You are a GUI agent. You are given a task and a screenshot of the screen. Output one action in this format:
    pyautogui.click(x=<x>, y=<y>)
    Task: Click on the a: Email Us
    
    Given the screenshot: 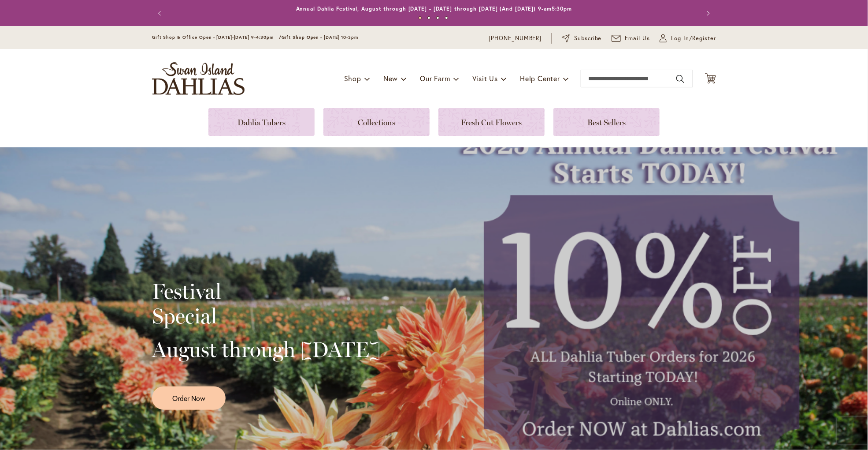 What is the action you would take?
    pyautogui.click(x=631, y=38)
    